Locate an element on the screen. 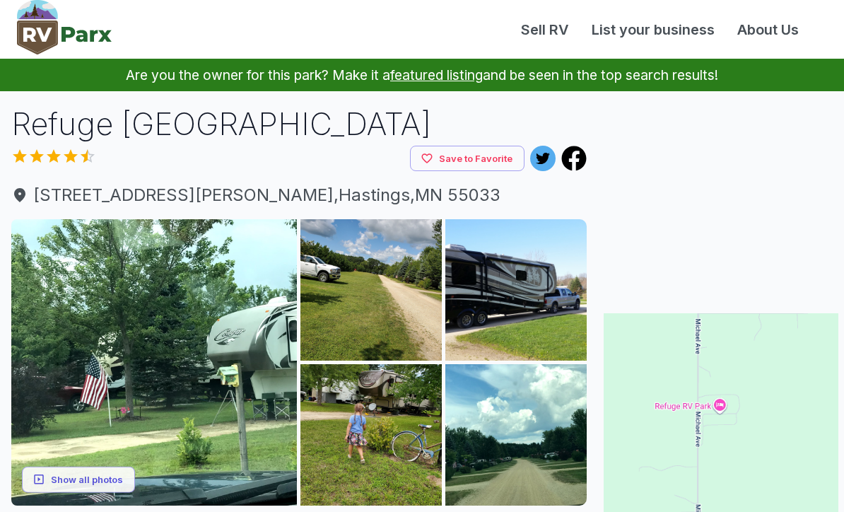 The height and width of the screenshot is (512, 844). a: About Us is located at coordinates (767, 30).